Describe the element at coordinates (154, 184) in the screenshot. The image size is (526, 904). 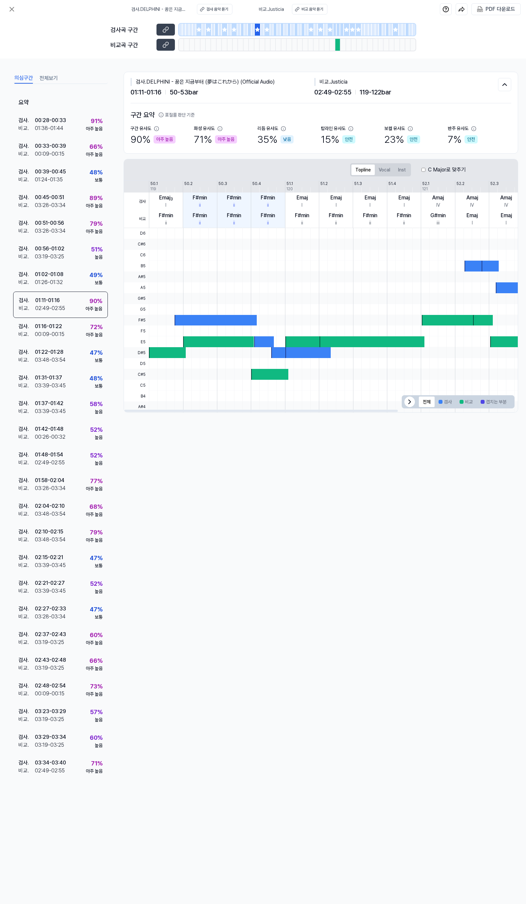
I see `div: 50.1` at that location.